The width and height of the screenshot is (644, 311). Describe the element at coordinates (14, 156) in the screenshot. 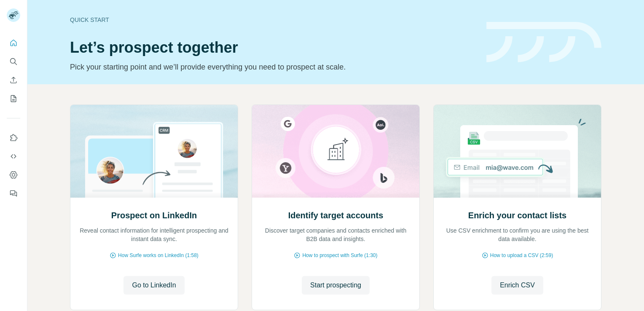

I see `button: Use Surfe API` at that location.